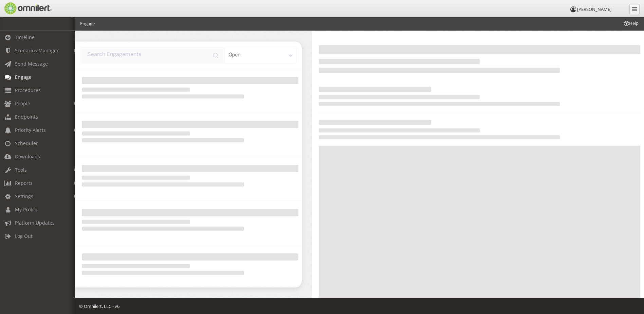 The height and width of the screenshot is (314, 644). Describe the element at coordinates (35, 223) in the screenshot. I see `span: Platform Updates` at that location.